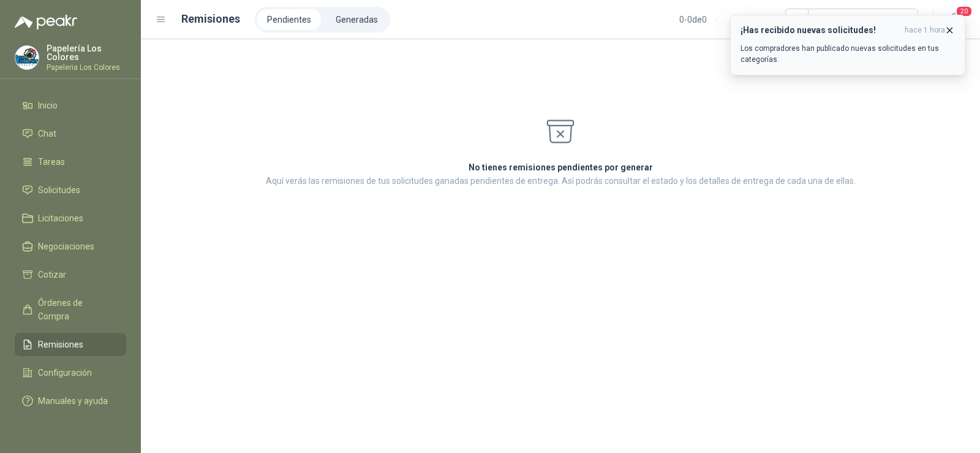 The image size is (980, 453). I want to click on a: Órdenes de Compra, so click(70, 309).